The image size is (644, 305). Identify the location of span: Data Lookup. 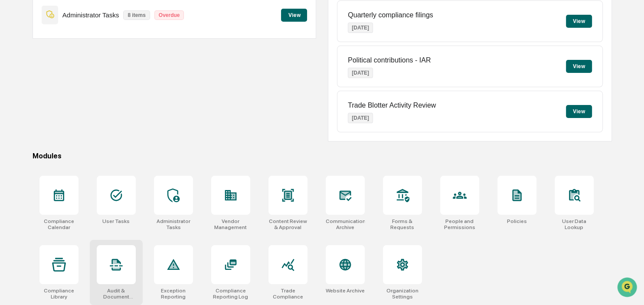
(36, 130).